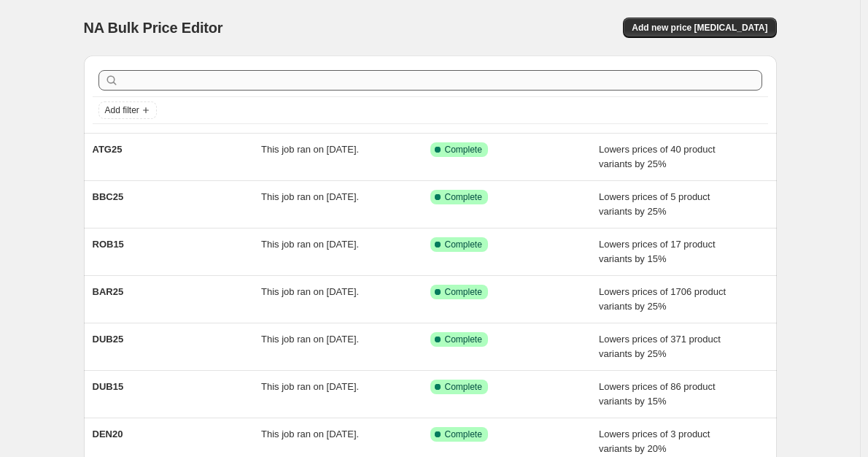  Describe the element at coordinates (127, 110) in the screenshot. I see `button: Add filter` at that location.